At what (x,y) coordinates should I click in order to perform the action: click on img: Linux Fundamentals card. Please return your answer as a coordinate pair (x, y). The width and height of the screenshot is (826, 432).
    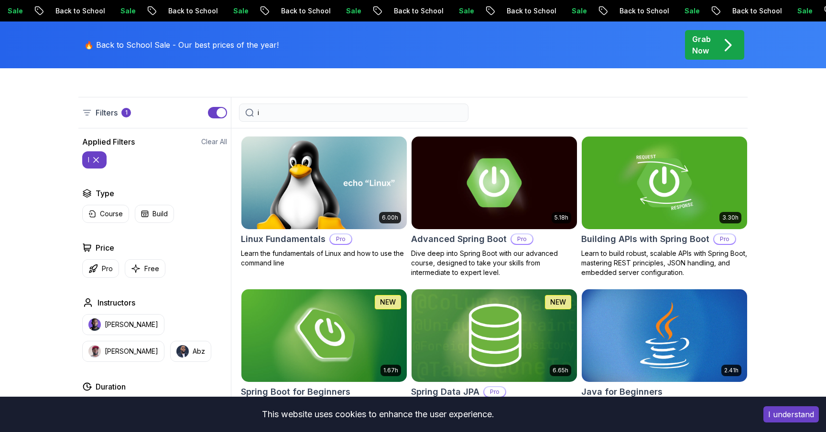
    Looking at the image, I should click on (324, 183).